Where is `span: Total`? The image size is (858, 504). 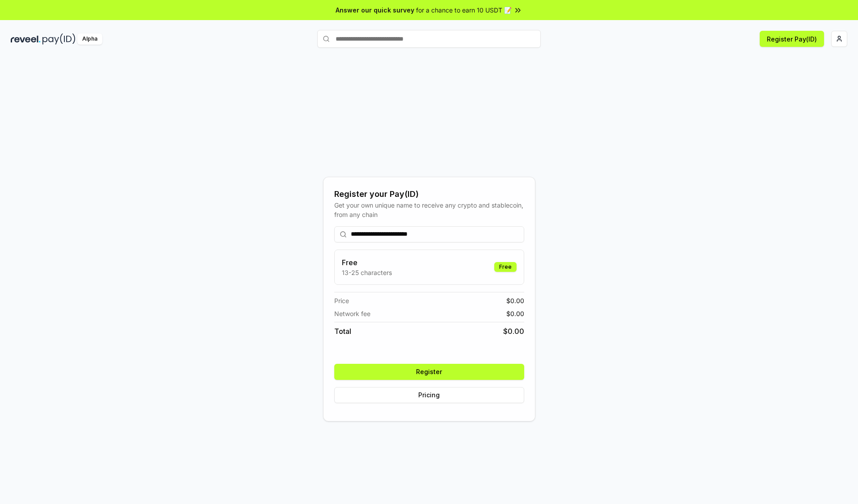
span: Total is located at coordinates (342, 331).